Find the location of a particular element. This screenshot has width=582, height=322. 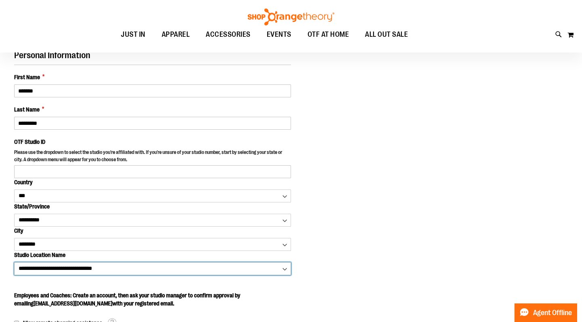

span: APPAREL is located at coordinates (176, 34).